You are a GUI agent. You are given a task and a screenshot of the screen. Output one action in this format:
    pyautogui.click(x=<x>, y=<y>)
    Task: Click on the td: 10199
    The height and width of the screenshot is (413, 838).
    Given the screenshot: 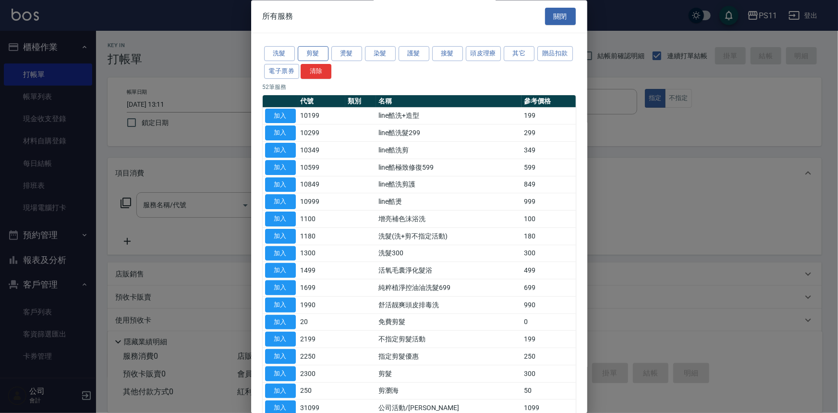 What is the action you would take?
    pyautogui.click(x=322, y=116)
    